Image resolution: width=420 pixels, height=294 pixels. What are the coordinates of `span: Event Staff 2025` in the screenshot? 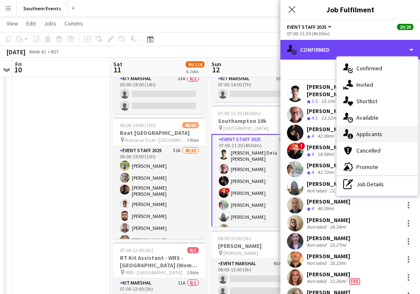 It's located at (307, 27).